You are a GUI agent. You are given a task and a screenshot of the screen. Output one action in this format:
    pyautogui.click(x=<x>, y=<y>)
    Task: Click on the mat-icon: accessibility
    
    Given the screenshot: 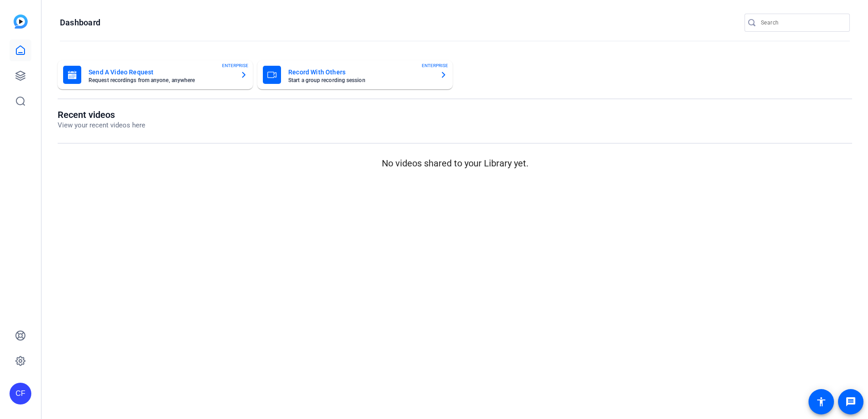 What is the action you would take?
    pyautogui.click(x=821, y=402)
    